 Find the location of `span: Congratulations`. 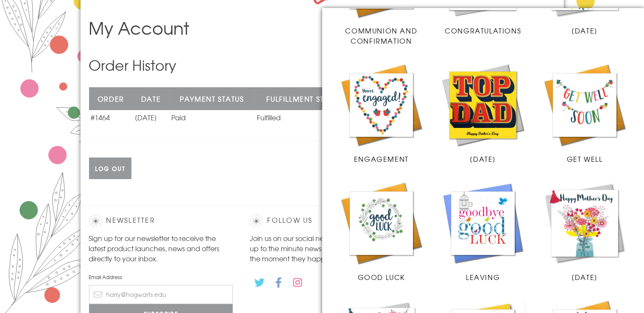

span: Congratulations is located at coordinates (483, 31).